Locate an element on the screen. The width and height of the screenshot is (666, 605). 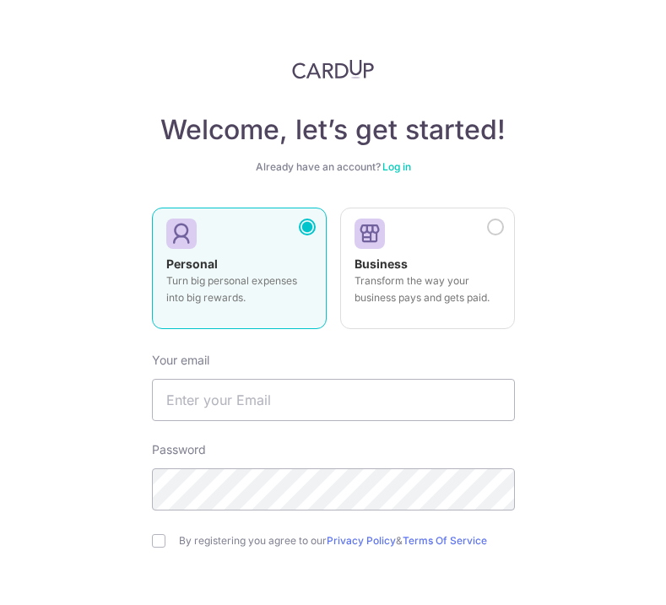
strong: Personal is located at coordinates (192, 263).